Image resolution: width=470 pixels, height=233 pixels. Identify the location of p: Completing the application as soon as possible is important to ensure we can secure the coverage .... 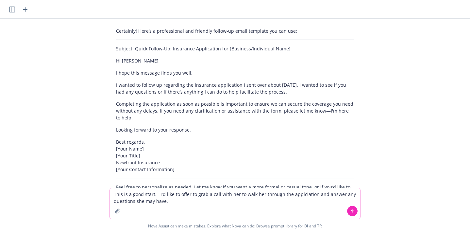
(235, 110).